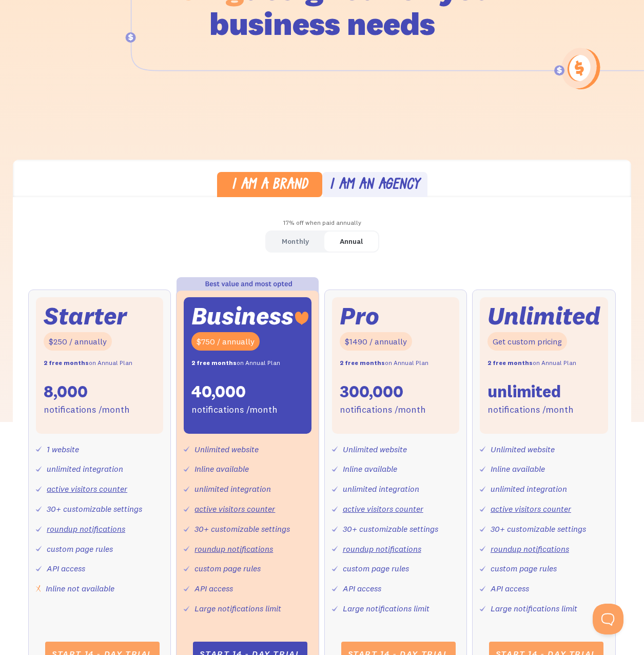 Image resolution: width=644 pixels, height=655 pixels. What do you see at coordinates (226, 342) in the screenshot?
I see `div: $750 / annually` at bounding box center [226, 342].